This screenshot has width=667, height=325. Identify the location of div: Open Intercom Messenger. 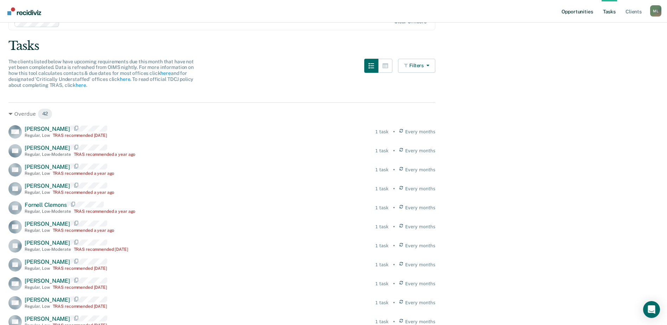
(651, 309).